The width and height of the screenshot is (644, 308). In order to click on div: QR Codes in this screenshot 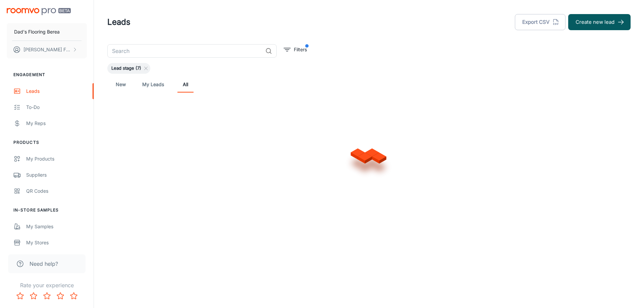, I will do `click(57, 191)`.